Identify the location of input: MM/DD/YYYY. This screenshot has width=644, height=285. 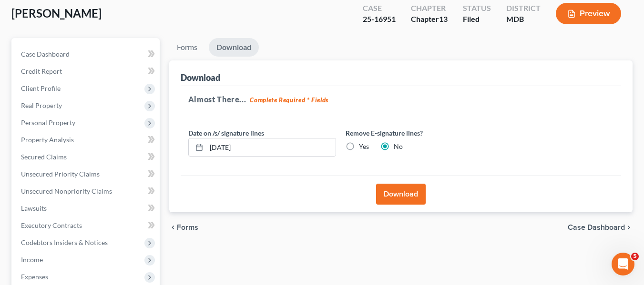
(271, 148).